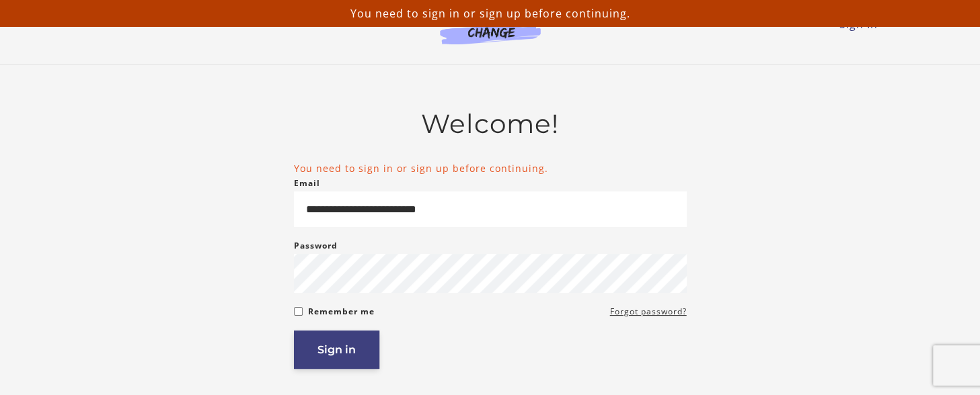 The height and width of the screenshot is (395, 980). I want to click on button: Sign in, so click(336, 349).